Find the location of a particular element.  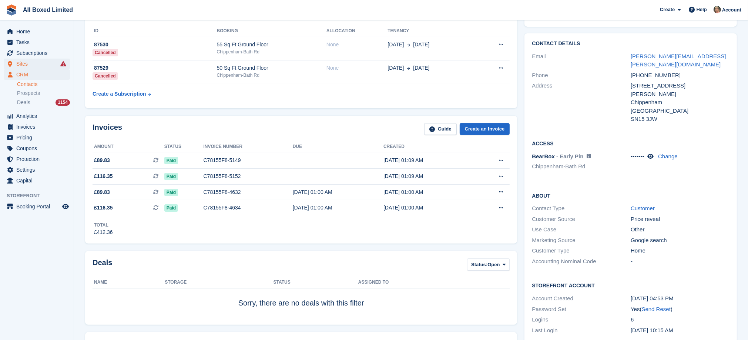

div: Logins is located at coordinates (581, 319).